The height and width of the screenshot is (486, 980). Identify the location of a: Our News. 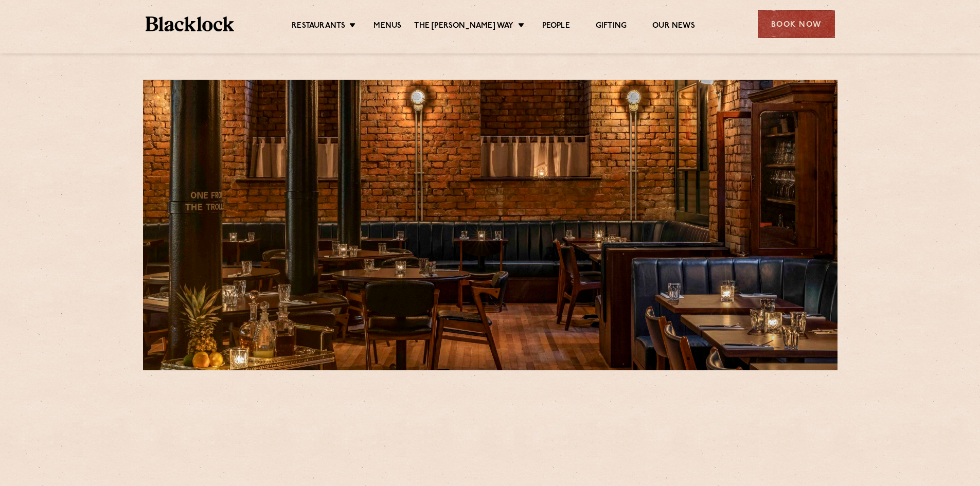
(674, 26).